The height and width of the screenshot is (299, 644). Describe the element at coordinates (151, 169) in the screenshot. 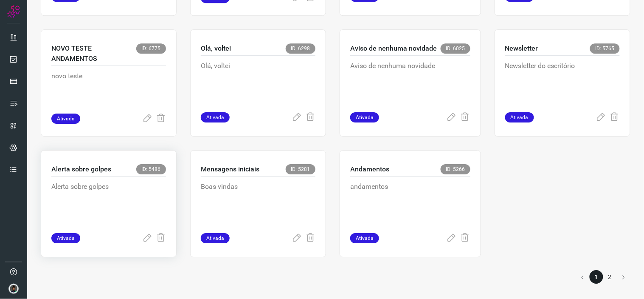

I see `span: ID: 5486` at that location.